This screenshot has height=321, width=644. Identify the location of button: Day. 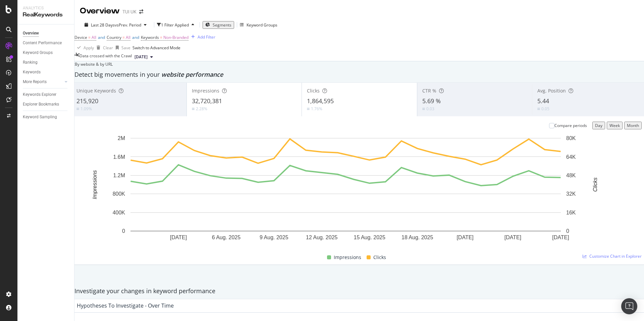
(599, 125).